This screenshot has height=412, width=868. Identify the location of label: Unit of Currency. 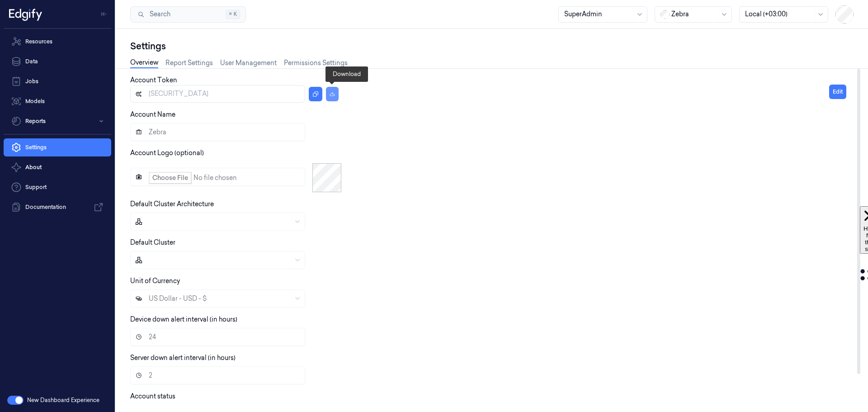
(155, 280).